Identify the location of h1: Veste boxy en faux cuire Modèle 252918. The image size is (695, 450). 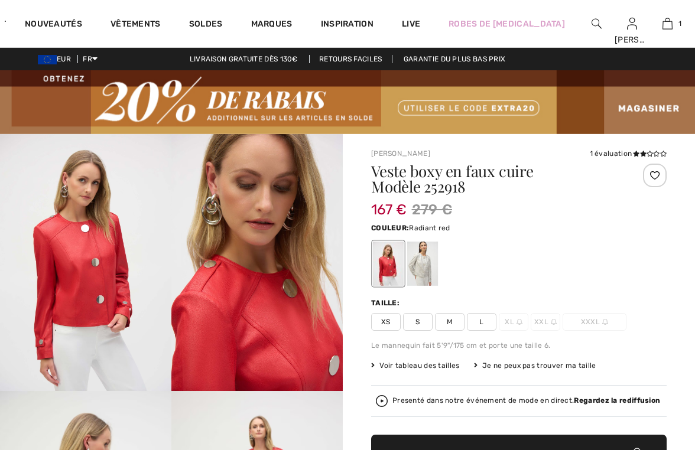
(494, 179).